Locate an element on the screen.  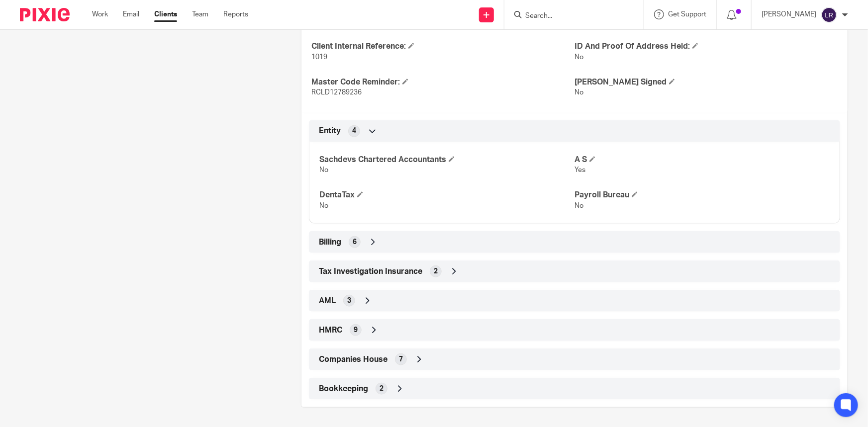
span: Companies House is located at coordinates (353, 359).